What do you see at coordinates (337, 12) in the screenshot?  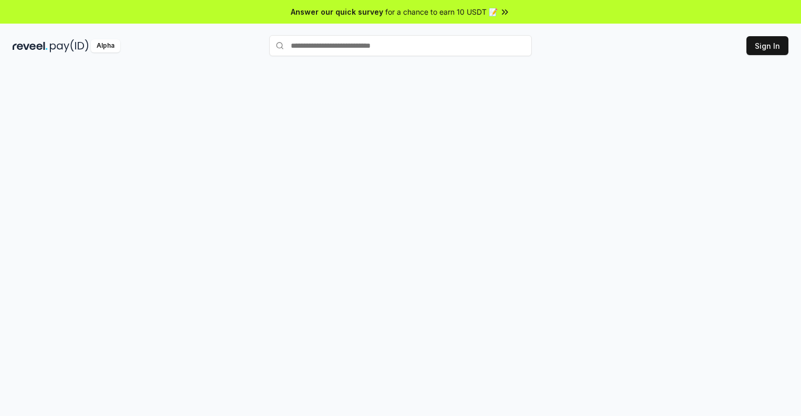 I see `span: Answer our quick survey` at bounding box center [337, 12].